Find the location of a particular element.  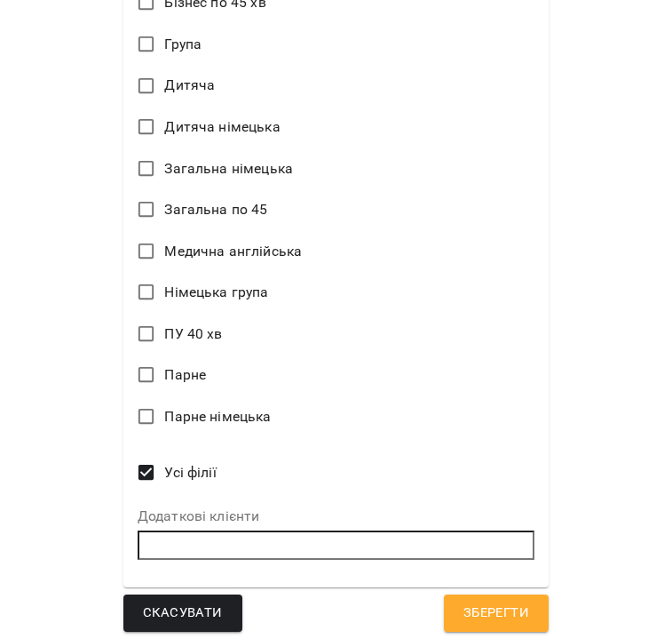

span: Усі філії is located at coordinates (190, 473).